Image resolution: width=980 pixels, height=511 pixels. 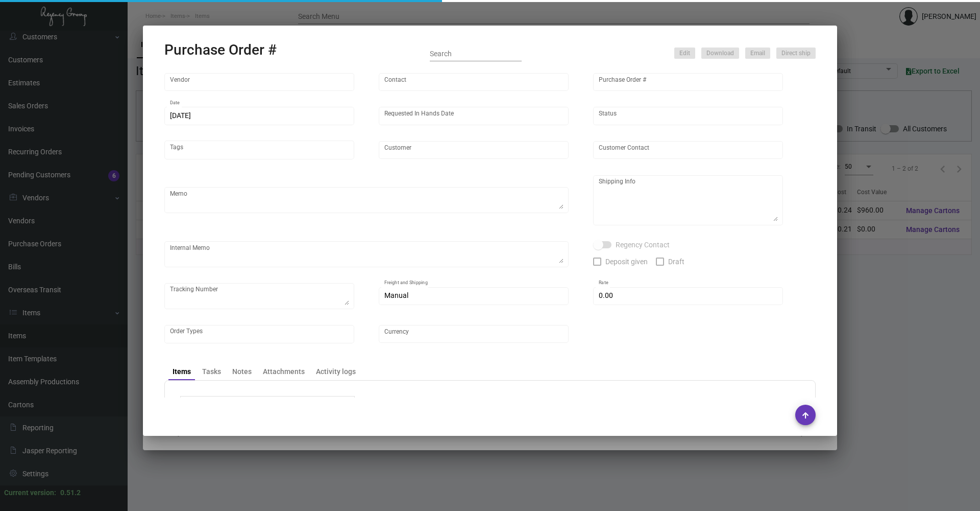 What do you see at coordinates (796, 53) in the screenshot?
I see `button: Direct ship` at bounding box center [796, 53].